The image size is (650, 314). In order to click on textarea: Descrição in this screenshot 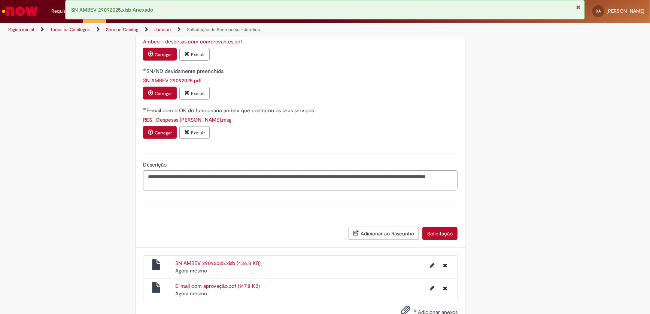, I will do `click(300, 180)`.